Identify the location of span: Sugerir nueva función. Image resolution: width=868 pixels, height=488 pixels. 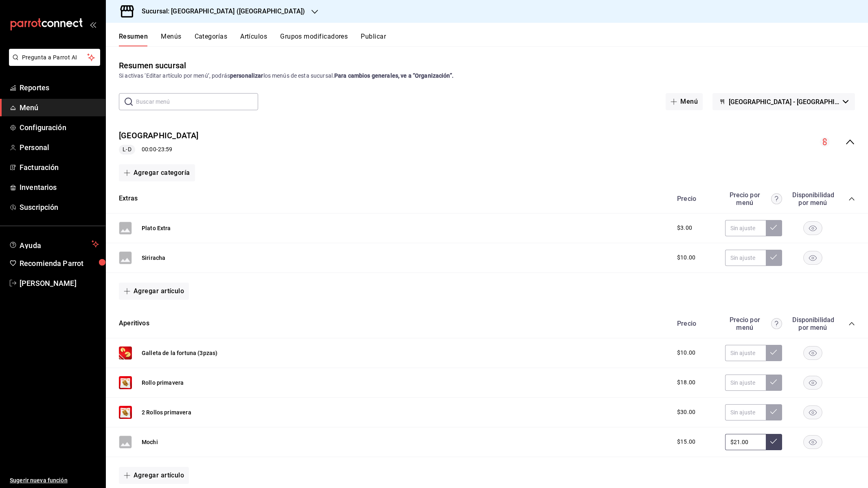
(54, 480).